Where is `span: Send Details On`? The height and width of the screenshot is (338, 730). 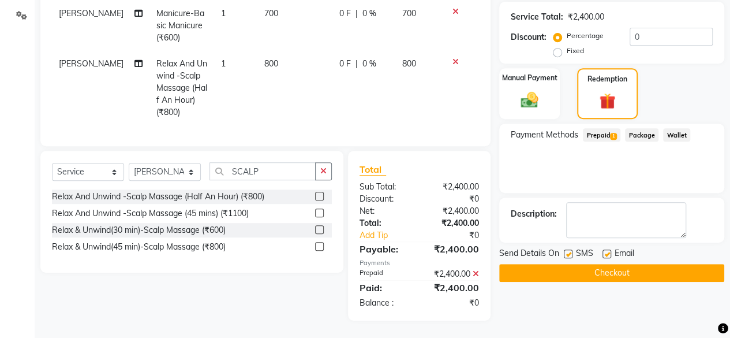 span: Send Details On is located at coordinates (529, 254).